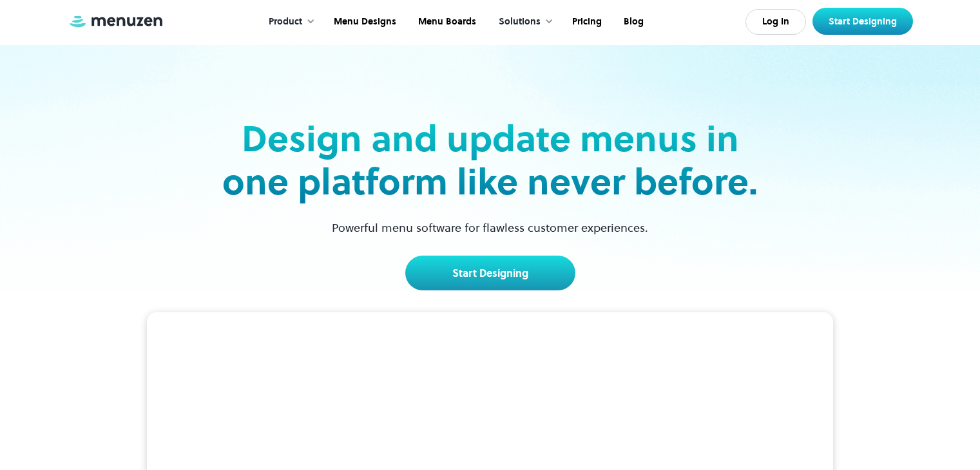  Describe the element at coordinates (775, 22) in the screenshot. I see `a: Log In` at that location.